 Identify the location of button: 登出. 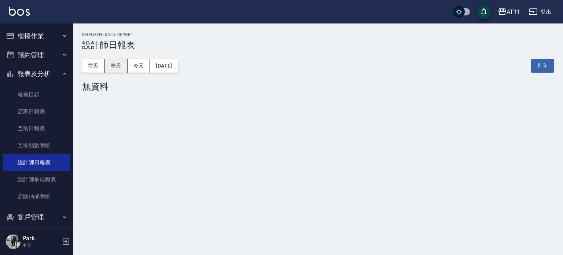
(540, 12).